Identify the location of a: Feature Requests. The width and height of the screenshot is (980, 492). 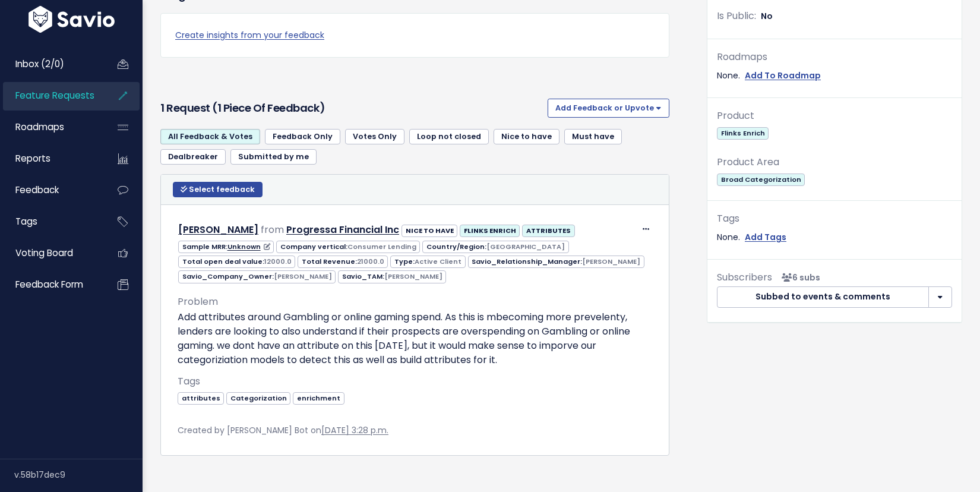
(51, 96).